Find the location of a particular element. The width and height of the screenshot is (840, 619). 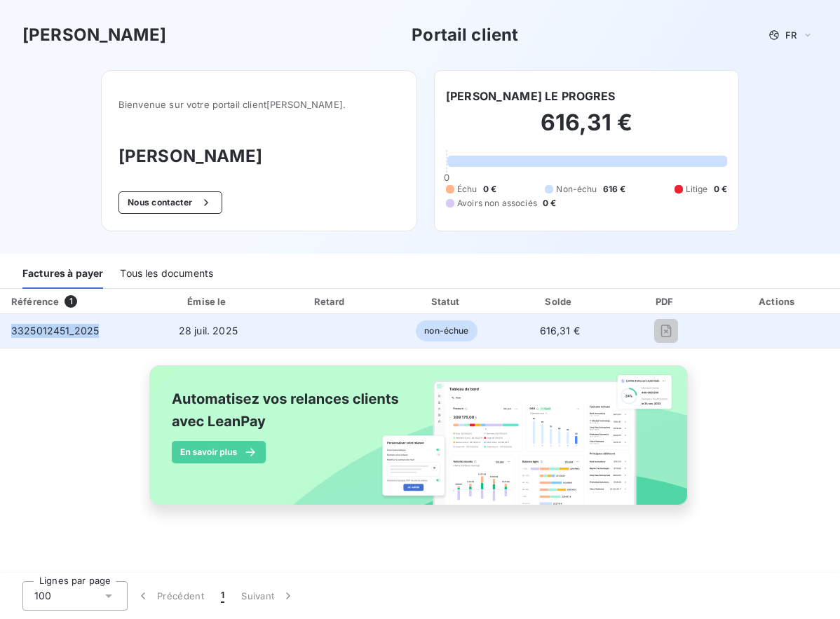

span: 616,31 € is located at coordinates (560, 331).